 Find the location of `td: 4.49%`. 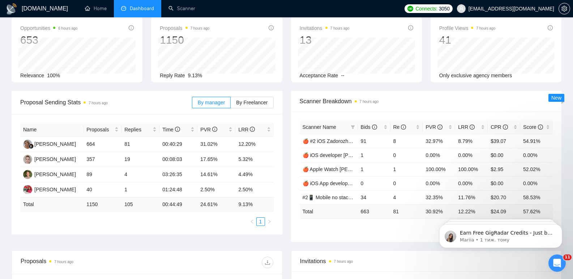

td: 4.49% is located at coordinates (254, 175).